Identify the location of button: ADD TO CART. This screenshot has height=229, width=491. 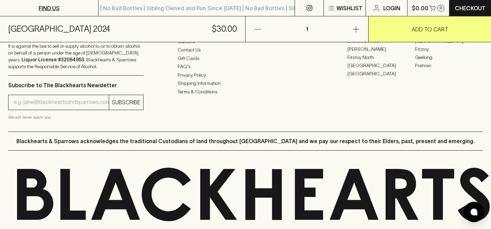
(429, 29).